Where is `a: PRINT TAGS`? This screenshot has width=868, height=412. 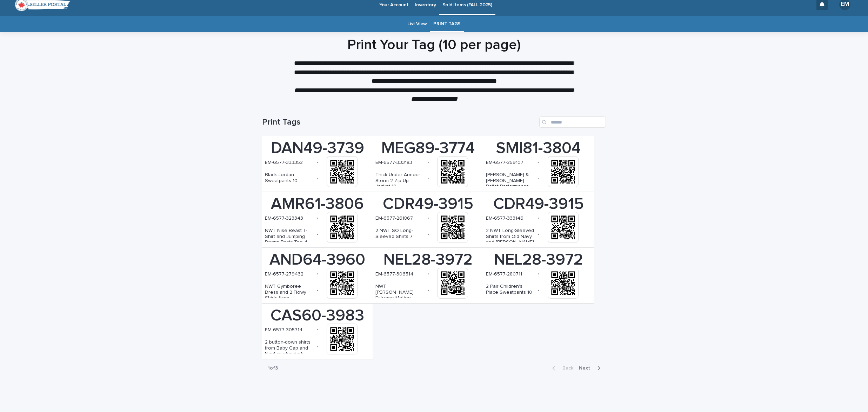
a: PRINT TAGS is located at coordinates (447, 24).